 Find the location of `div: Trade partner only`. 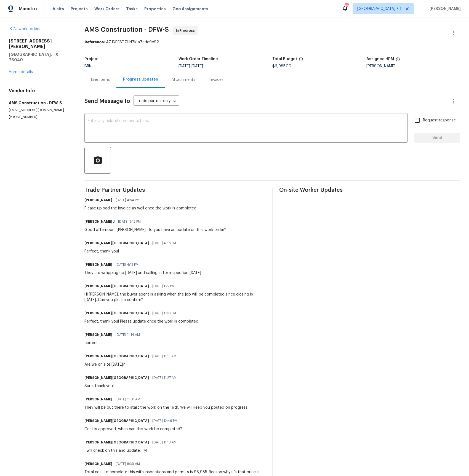

div: Trade partner only is located at coordinates (156, 101).